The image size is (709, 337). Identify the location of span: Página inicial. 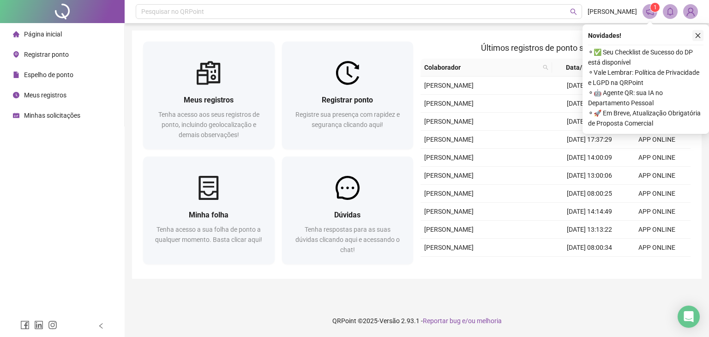
(43, 34).